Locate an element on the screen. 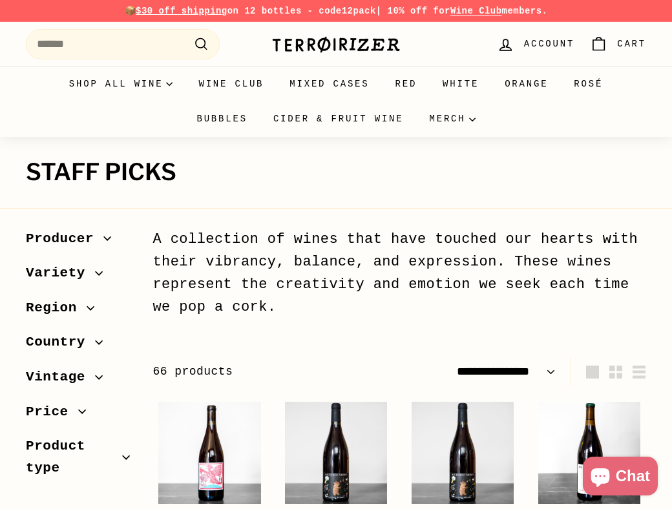  span: Variety is located at coordinates (60, 273).